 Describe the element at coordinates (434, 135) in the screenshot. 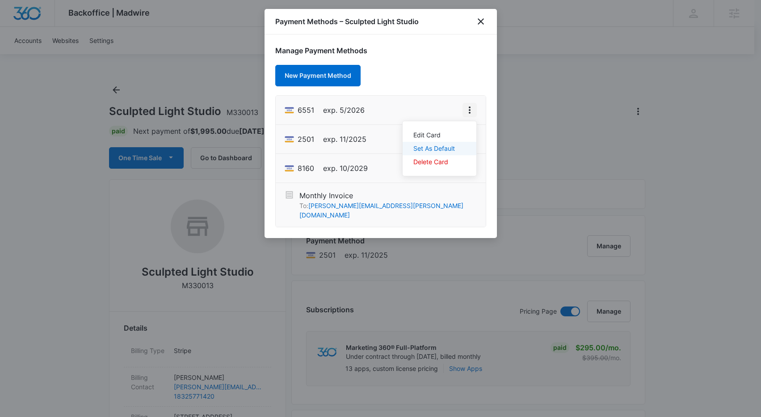

I see `div: Edit Card` at that location.